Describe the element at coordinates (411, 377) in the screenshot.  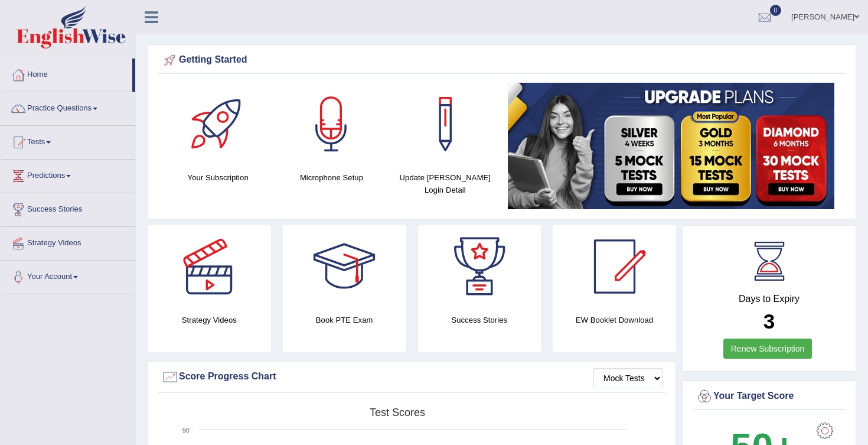
I see `div: Score Progress Chart` at that location.